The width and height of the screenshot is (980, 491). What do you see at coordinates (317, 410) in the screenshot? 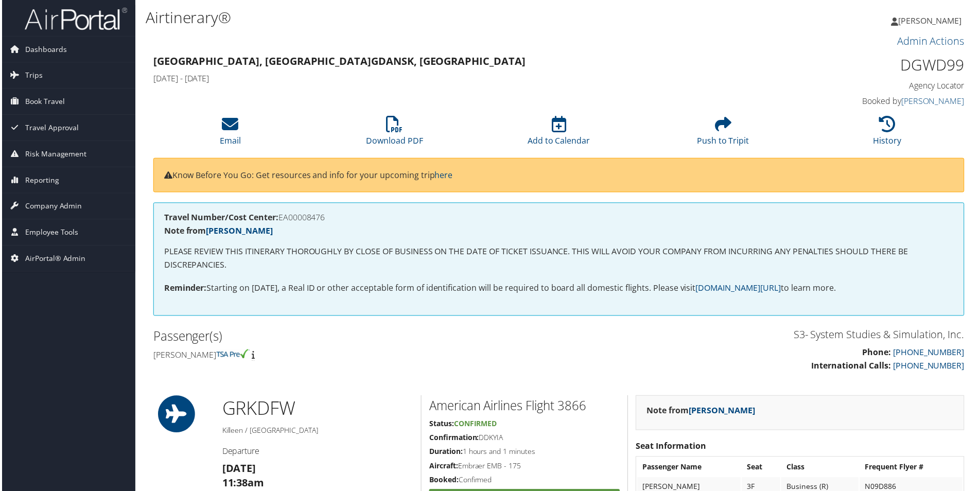
I see `h1: GRK DFW` at bounding box center [317, 410].